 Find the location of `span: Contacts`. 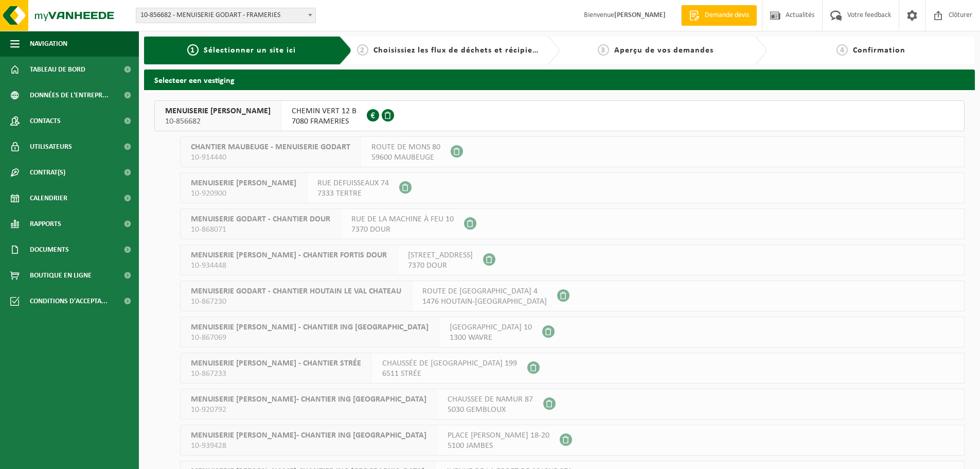

span: Contacts is located at coordinates (45, 121).